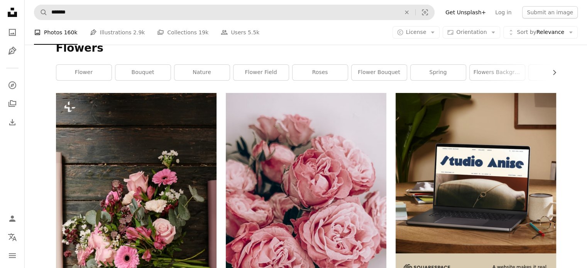 This screenshot has width=587, height=268. Describe the element at coordinates (136, 213) in the screenshot. I see `a: a bouquet of flowers sitting on top of a wooden table` at that location.